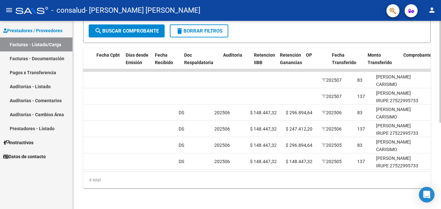 The height and width of the screenshot is (209, 441). What do you see at coordinates (417, 55) in the screenshot?
I see `span: Comprobante` at bounding box center [417, 55].